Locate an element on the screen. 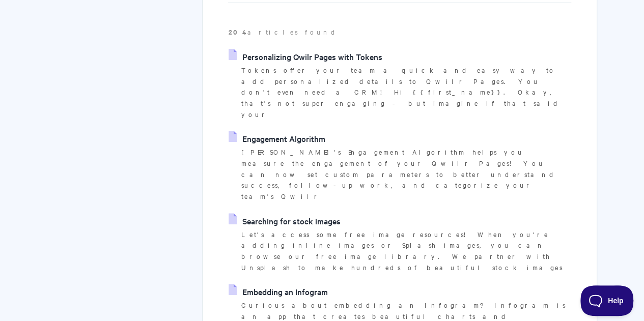  p: Let's access some free image resources! When you're adding inline images or Splash images, you ca... is located at coordinates (406, 251).